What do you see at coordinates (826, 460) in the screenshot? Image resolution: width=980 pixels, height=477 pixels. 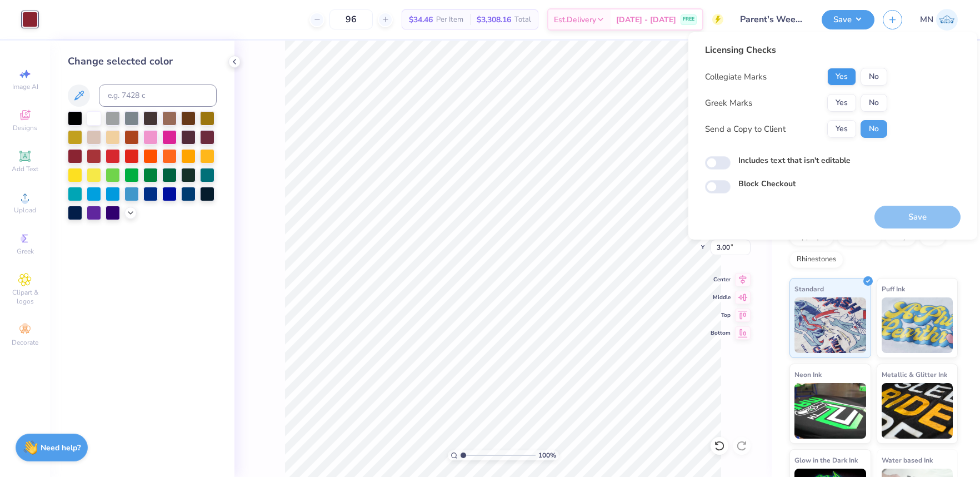 I see `span: Glow in the Dark Ink` at bounding box center [826, 460].